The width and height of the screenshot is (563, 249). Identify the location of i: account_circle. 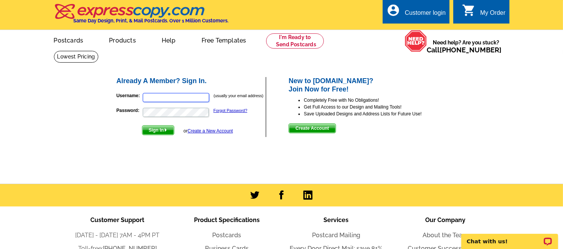
(393, 10).